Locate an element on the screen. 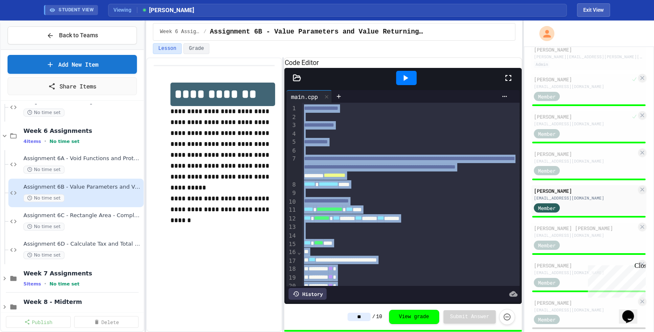 Image resolution: width=654 pixels, height=332 pixels. div: 14 is located at coordinates (291, 236).